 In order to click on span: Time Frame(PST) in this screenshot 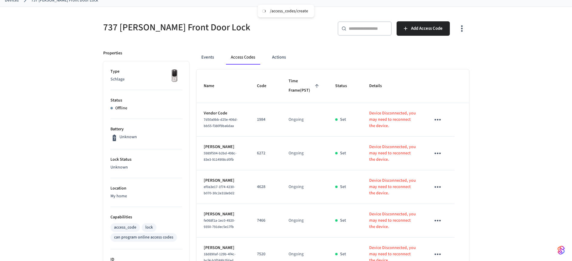, I will do `click(304, 86)`.